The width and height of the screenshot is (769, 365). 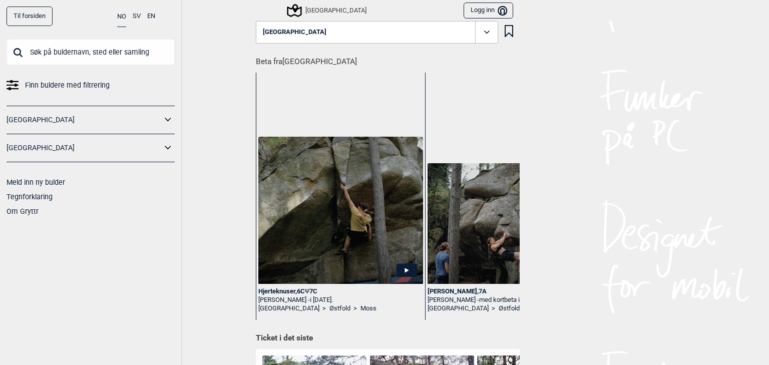 I want to click on a: Finn buldere med filtrering, so click(x=91, y=85).